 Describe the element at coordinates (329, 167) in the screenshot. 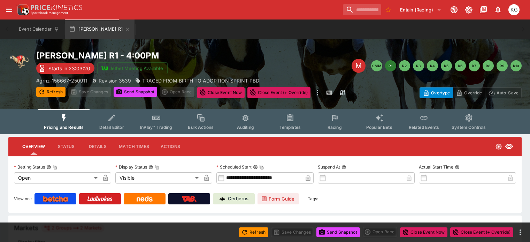

I see `p: Suspend At` at that location.